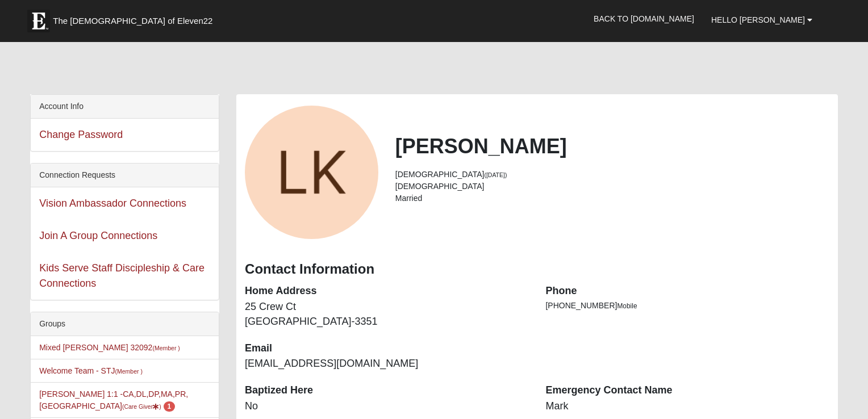 This screenshot has height=419, width=868. Describe the element at coordinates (312, 172) in the screenshot. I see `a: View Fullsize Photo` at that location.